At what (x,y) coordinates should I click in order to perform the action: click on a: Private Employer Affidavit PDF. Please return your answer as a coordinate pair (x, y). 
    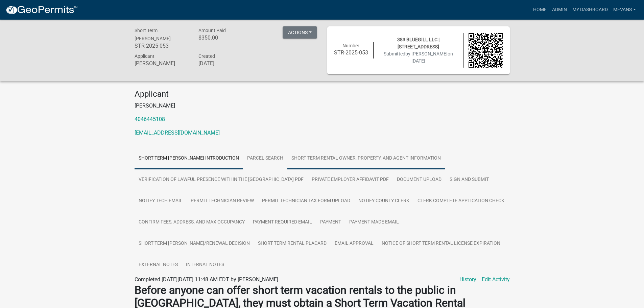
    Looking at the image, I should click on (350, 180).